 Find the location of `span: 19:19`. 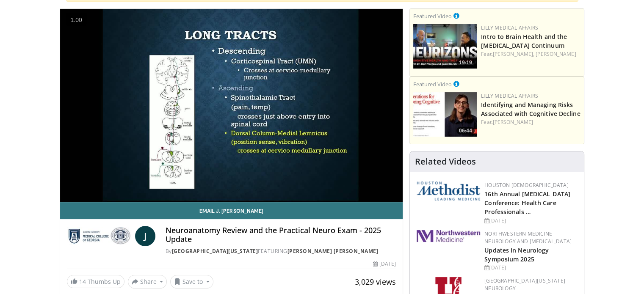

span: 19:19 is located at coordinates (465, 62).